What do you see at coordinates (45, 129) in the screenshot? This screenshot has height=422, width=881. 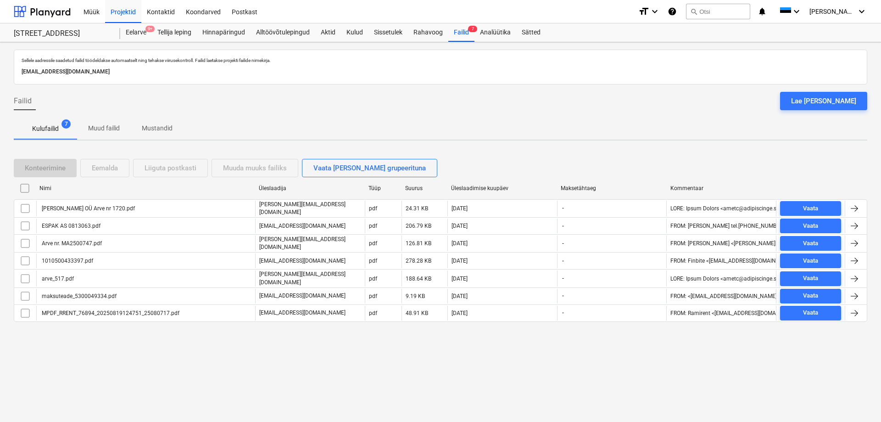 I see `p: Kulufailid` at bounding box center [45, 129].